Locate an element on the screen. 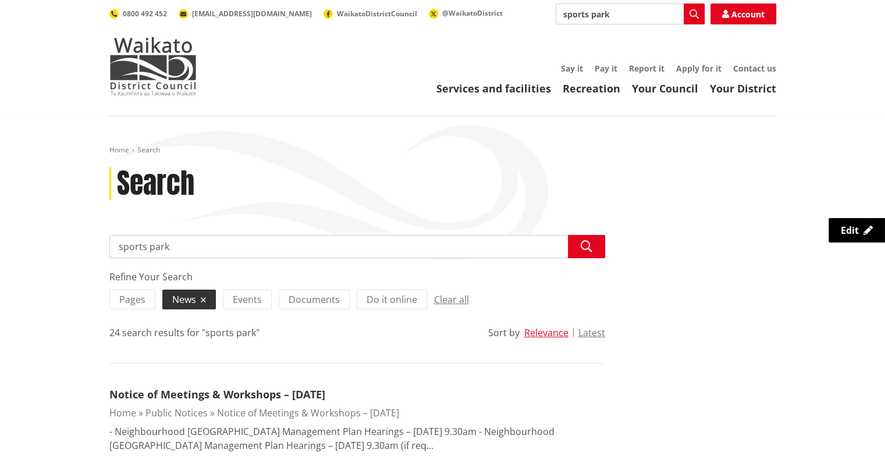 The height and width of the screenshot is (460, 885). span: WaikatoDistrictCouncil is located at coordinates (377, 13).